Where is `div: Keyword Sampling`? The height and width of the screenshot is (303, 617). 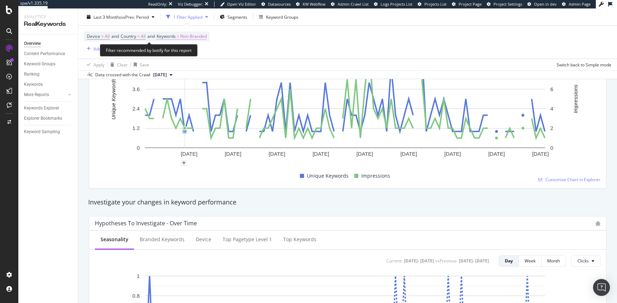 div: Keyword Sampling is located at coordinates (42, 132).